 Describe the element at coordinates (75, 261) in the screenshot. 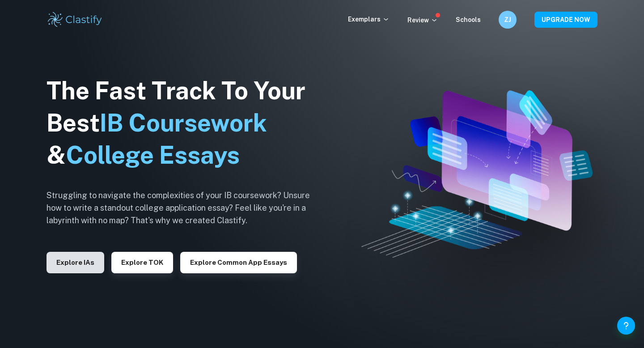

I see `a: Explore IAs` at that location.